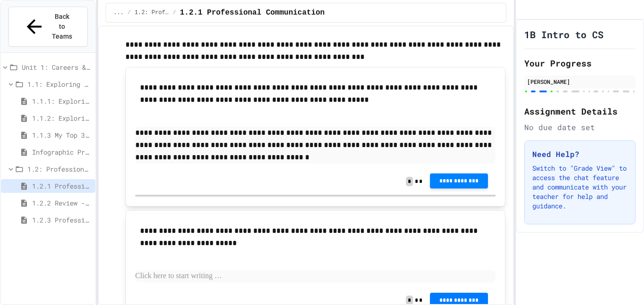  Describe the element at coordinates (62, 203) in the screenshot. I see `span: 1.2.2 Review - Professional Communication` at that location.